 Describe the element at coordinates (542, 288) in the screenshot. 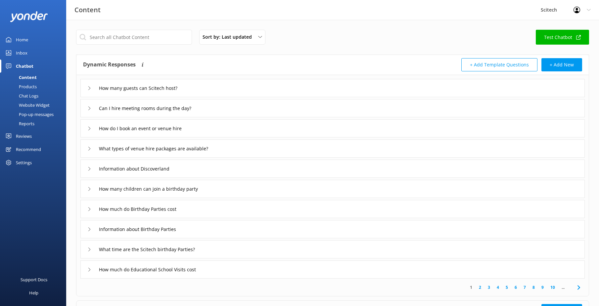

I see `a: 9` at that location.